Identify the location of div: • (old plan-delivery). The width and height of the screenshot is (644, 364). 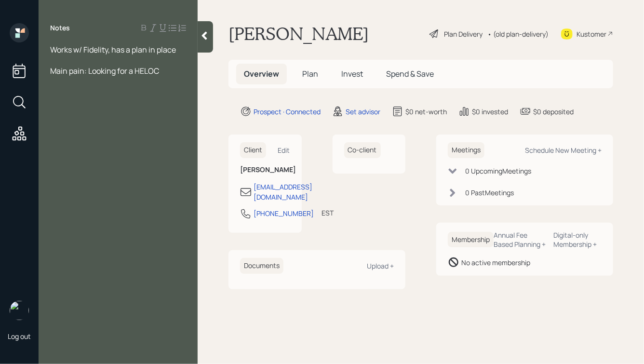
(517, 34).